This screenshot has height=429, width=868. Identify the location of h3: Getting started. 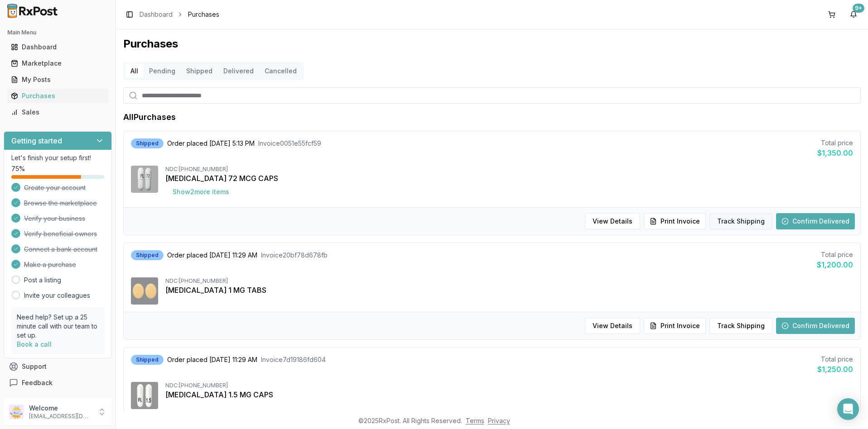
(37, 141).